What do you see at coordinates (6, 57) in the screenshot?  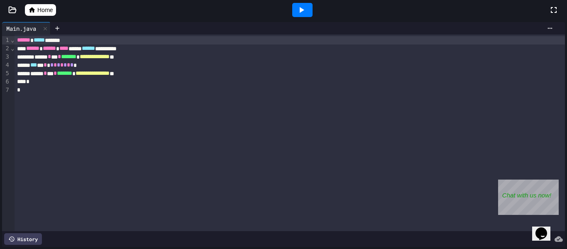 I see `div: 3` at bounding box center [6, 57].